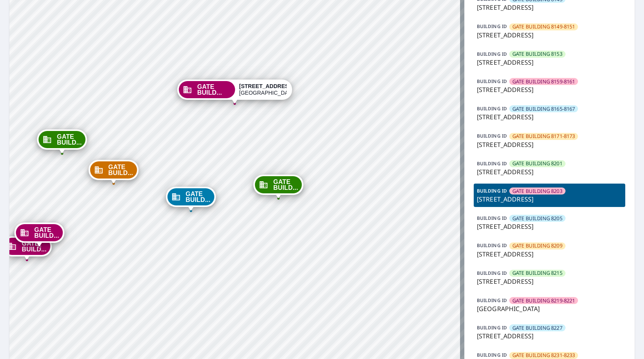  I want to click on span: GATE BUILDING 8209, so click(537, 246).